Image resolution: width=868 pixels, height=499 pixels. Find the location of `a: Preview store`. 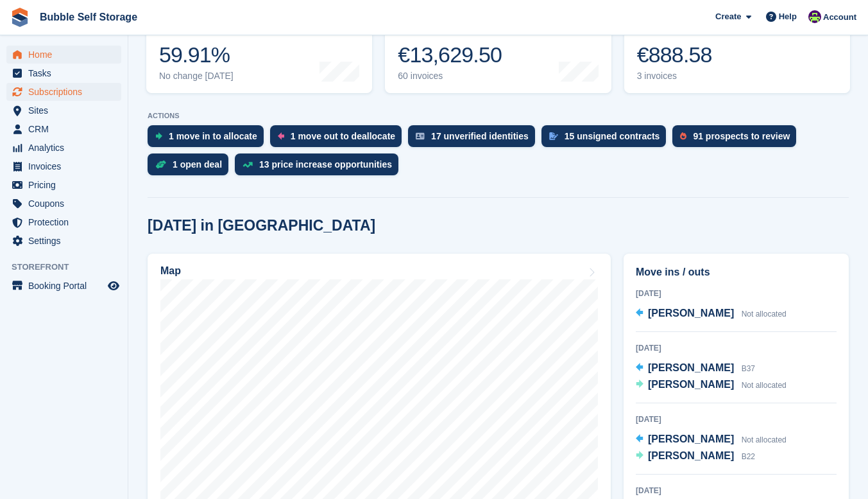

a: Preview store is located at coordinates (114, 286).